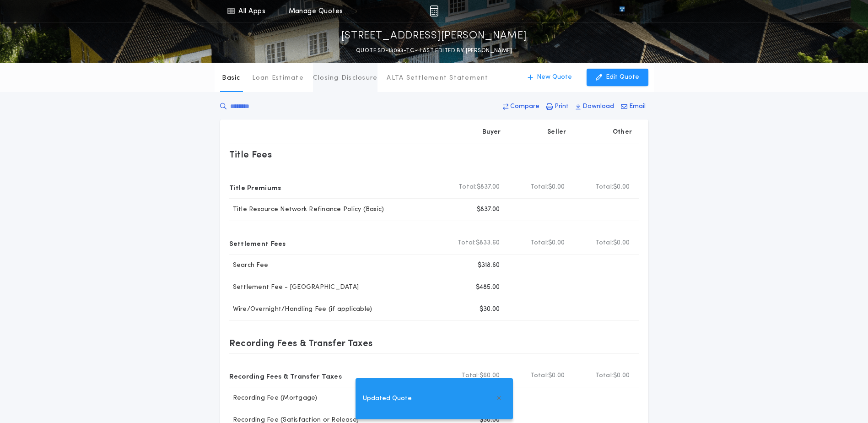  I want to click on img: vs-icon, so click(622, 11).